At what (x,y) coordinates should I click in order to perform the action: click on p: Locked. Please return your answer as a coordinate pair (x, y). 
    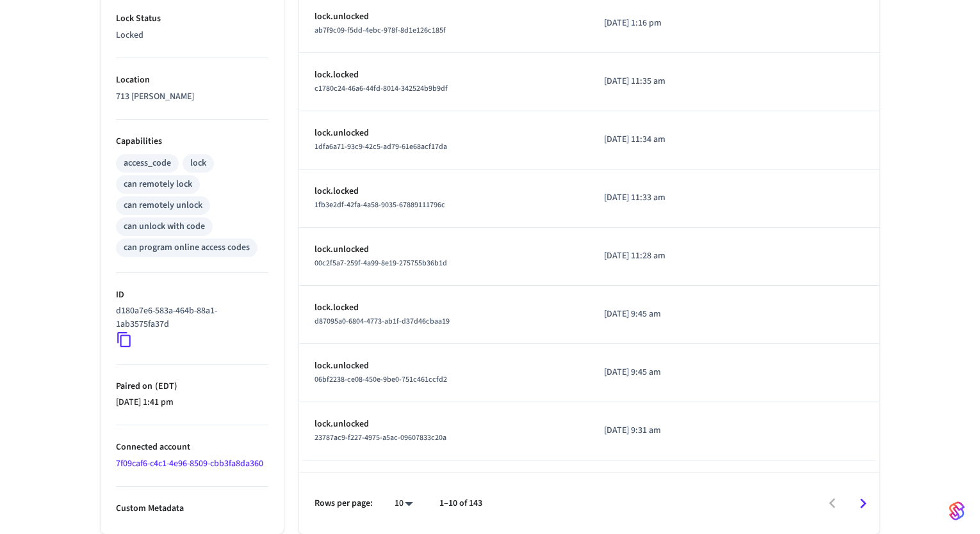
    Looking at the image, I should click on (192, 35).